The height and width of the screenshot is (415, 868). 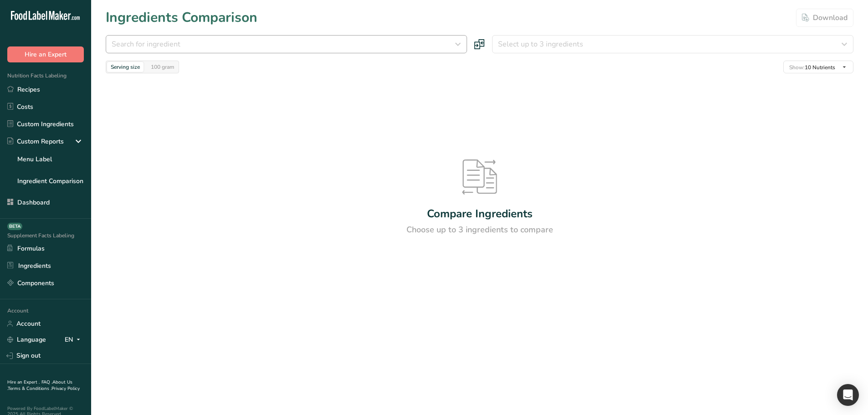 What do you see at coordinates (480, 214) in the screenshot?
I see `div: Compare Ingredients` at bounding box center [480, 214].